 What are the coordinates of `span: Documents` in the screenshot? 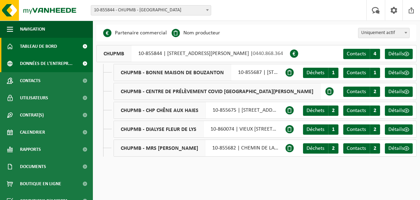 It's located at (33, 167).